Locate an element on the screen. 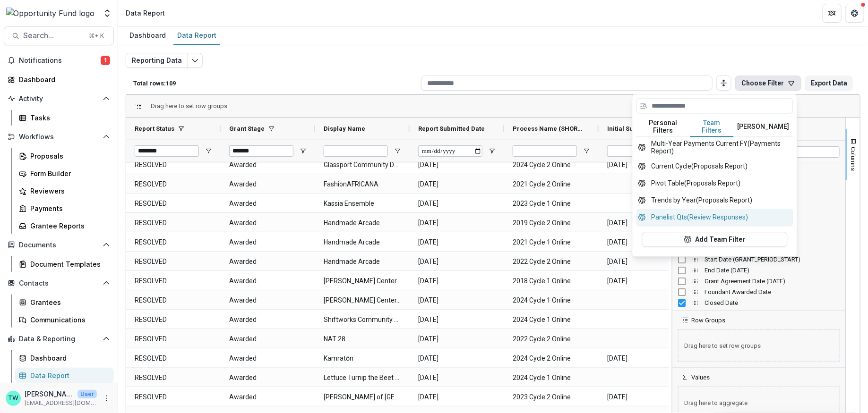  span: Start Date (GRANT_PERIOD_START) is located at coordinates (772, 259).